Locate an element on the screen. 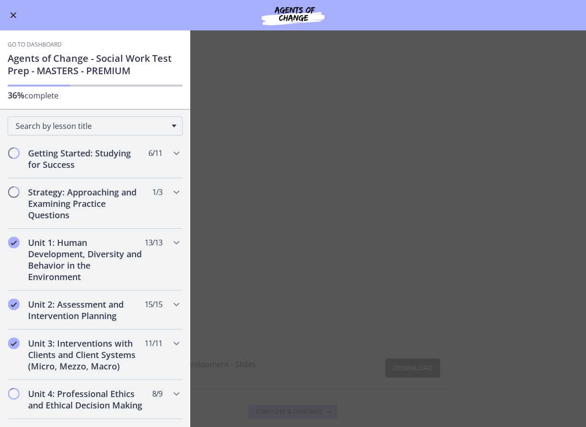 Image resolution: width=586 pixels, height=427 pixels. button: Enable menu is located at coordinates (13, 15).